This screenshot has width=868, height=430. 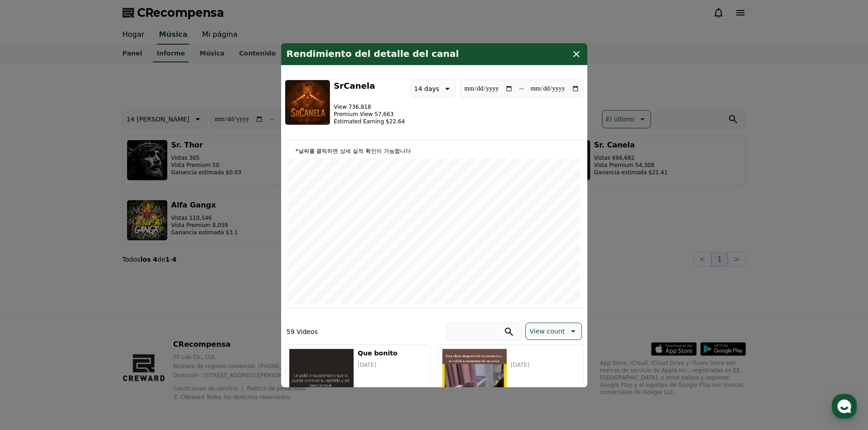 I want to click on a: Messages, so click(x=89, y=300).